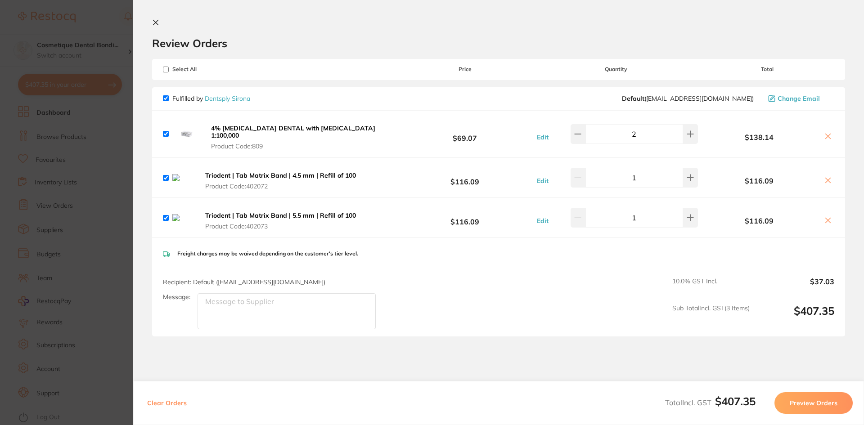  What do you see at coordinates (800, 99) in the screenshot?
I see `button: Change Email` at bounding box center [800, 99].